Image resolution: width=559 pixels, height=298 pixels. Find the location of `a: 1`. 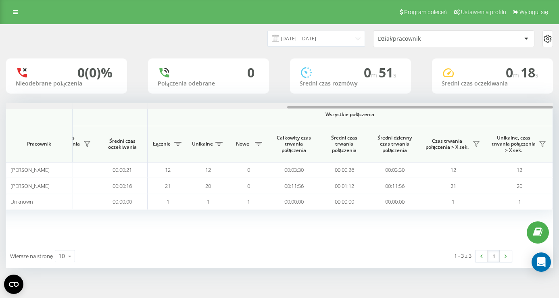

a: 1 is located at coordinates (494, 256).